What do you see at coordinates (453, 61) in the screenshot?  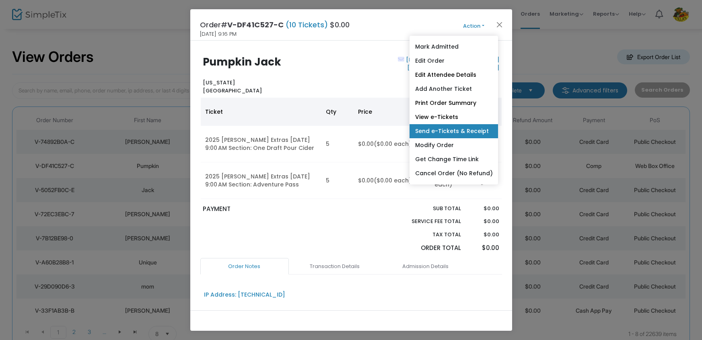 I see `a: Edit Order` at bounding box center [453, 61].